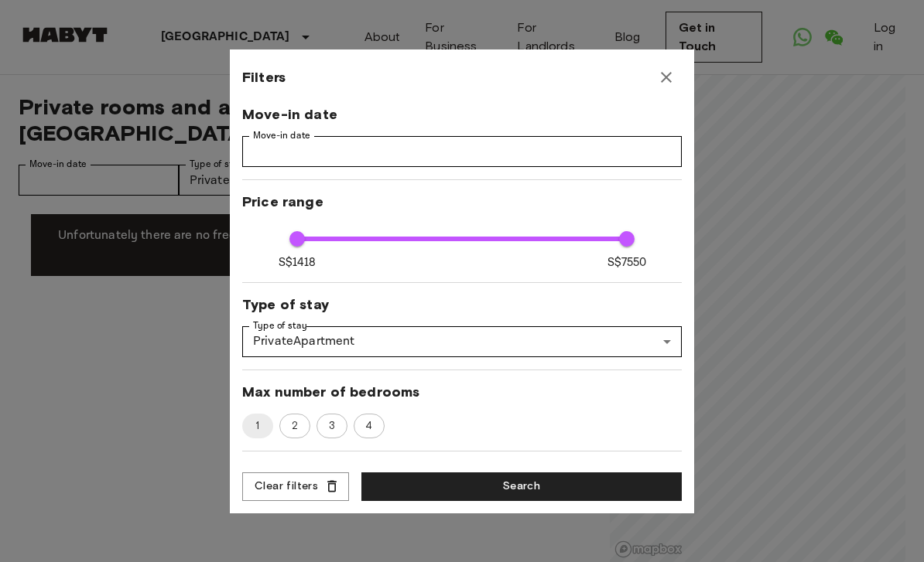 The image size is (924, 562). Describe the element at coordinates (462, 392) in the screenshot. I see `span: Max number of bedrooms` at that location.